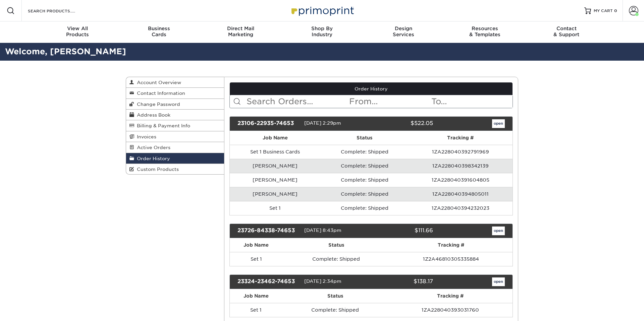 The height and width of the screenshot is (321, 644). What do you see at coordinates (240, 31) in the screenshot?
I see `div: Marketing` at bounding box center [240, 31].